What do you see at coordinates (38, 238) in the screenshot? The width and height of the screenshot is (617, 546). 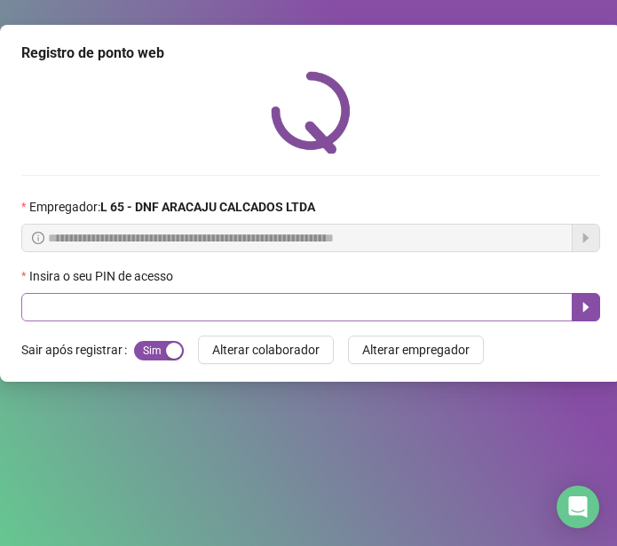 I see `span: info-circle` at bounding box center [38, 238].